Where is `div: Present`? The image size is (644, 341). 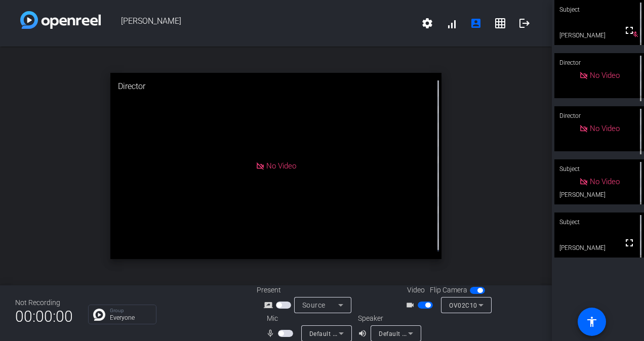
div: Present is located at coordinates (307, 290).